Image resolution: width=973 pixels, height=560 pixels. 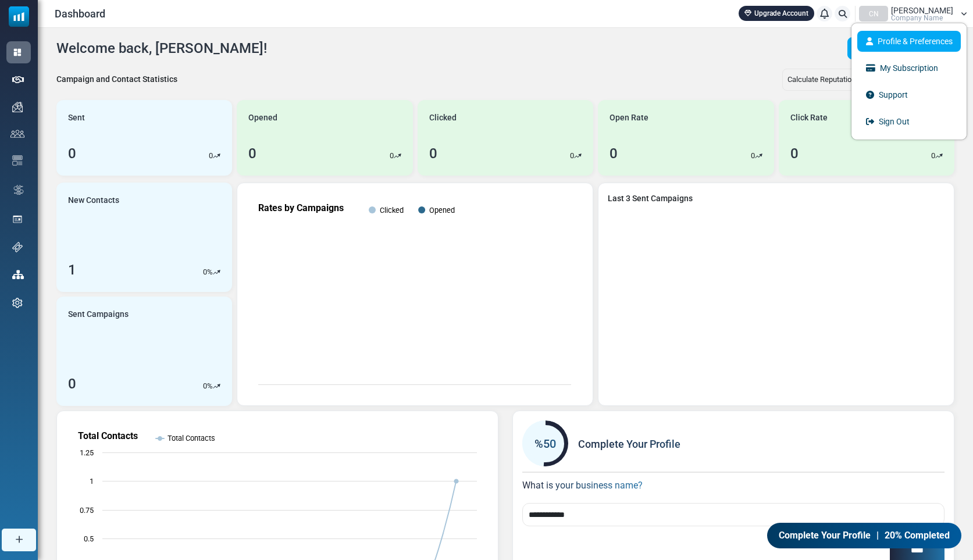 I want to click on span: Clicked, so click(x=443, y=118).